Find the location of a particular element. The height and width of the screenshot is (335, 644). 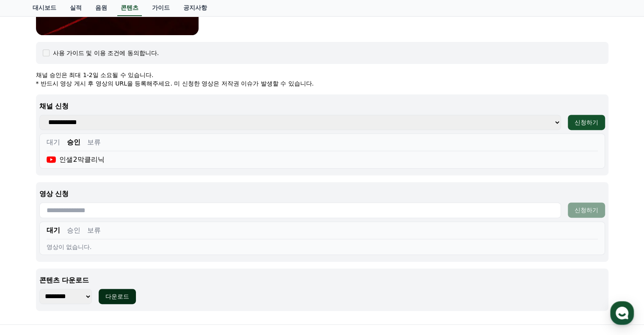

a: 대화 is located at coordinates (82, 275).